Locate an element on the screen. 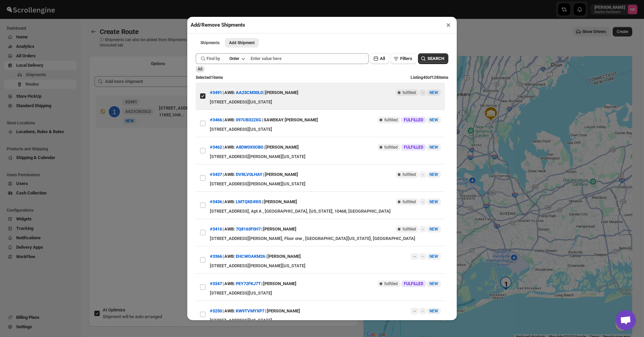 Image resolution: width=644 pixels, height=337 pixels. button: #3462 is located at coordinates (216, 147).